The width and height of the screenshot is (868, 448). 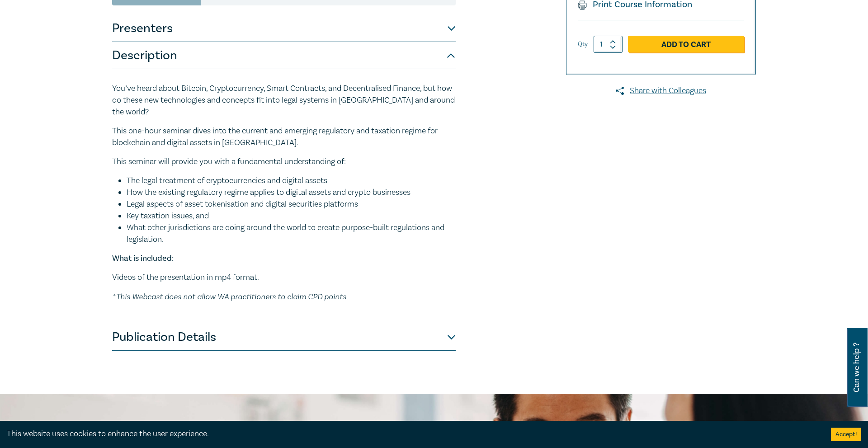 What do you see at coordinates (284, 29) in the screenshot?
I see `button: Presenters` at bounding box center [284, 29].